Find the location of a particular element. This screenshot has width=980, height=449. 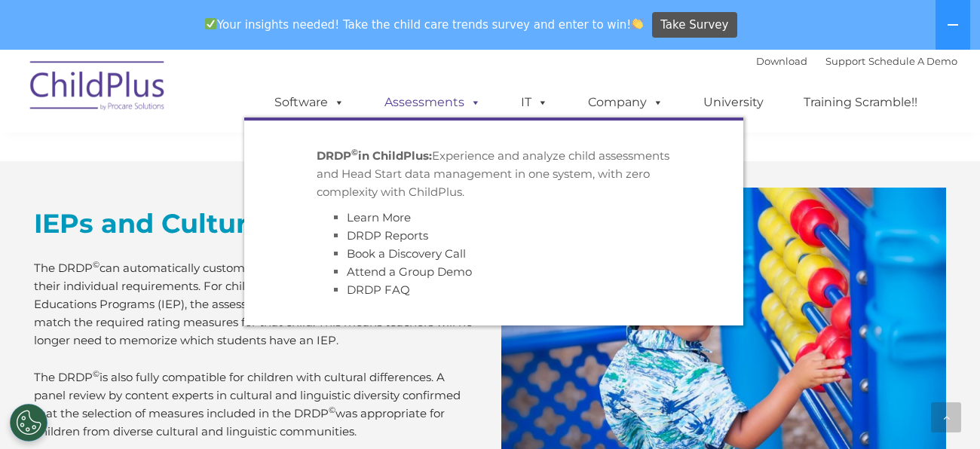

a: DRDP FAQ is located at coordinates (379, 290).